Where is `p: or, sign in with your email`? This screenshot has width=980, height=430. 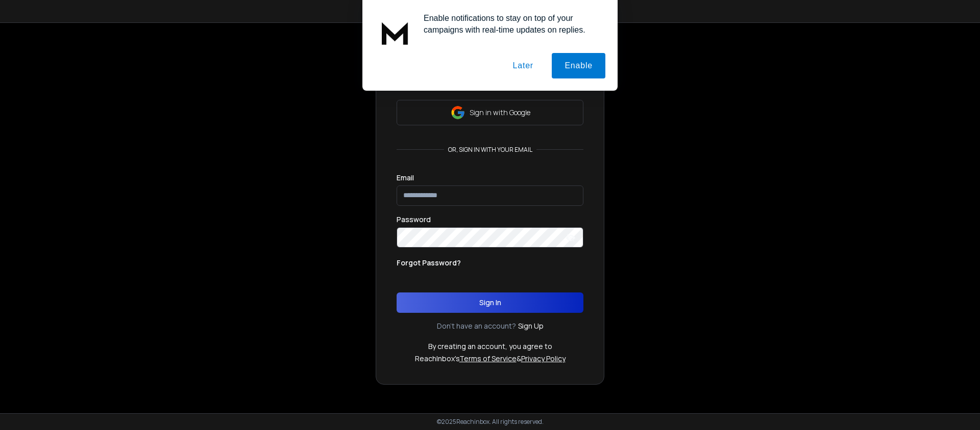 p: or, sign in with your email is located at coordinates (490, 150).